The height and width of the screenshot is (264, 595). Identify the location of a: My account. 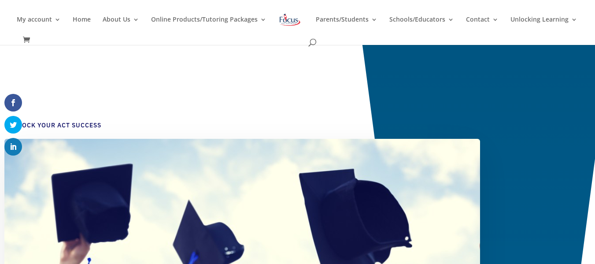
(39, 26).